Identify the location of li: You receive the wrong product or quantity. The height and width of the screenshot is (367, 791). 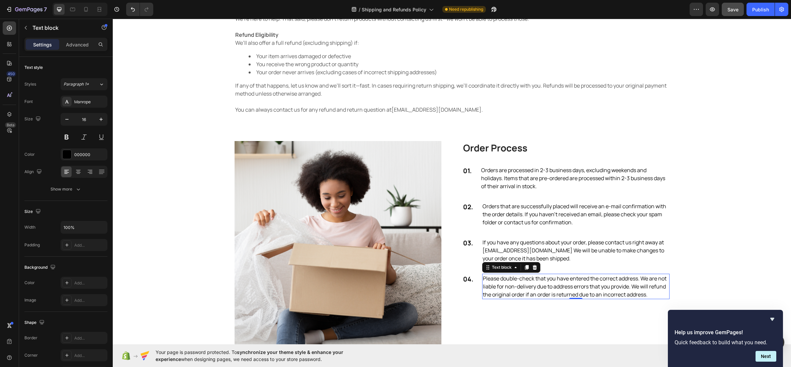
(346, 45).